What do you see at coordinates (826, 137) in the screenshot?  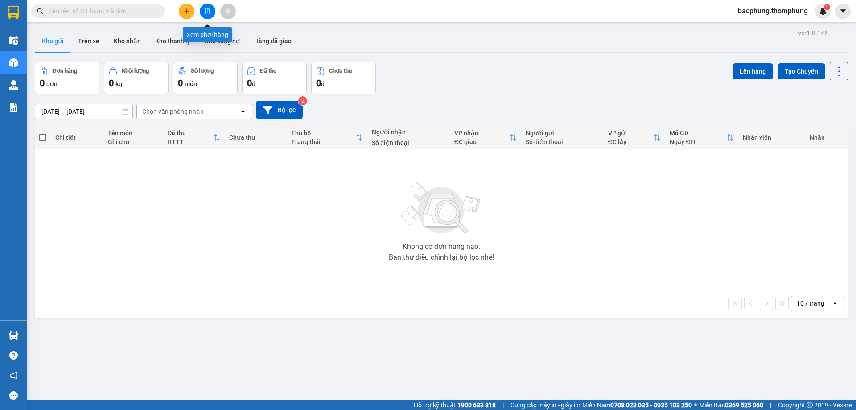 I see `div: Nhãn` at bounding box center [826, 137].